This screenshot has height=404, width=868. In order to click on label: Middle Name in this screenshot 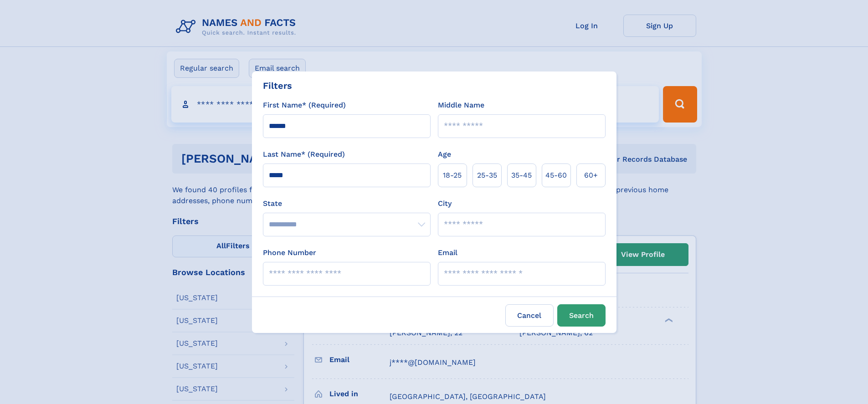, I will do `click(461, 105)`.